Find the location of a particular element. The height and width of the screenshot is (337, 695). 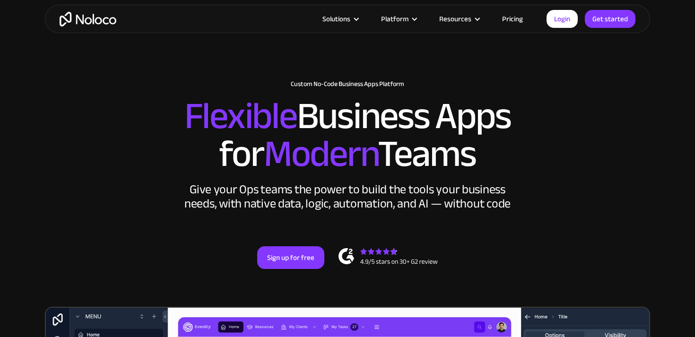

span: Modern is located at coordinates (321, 154).